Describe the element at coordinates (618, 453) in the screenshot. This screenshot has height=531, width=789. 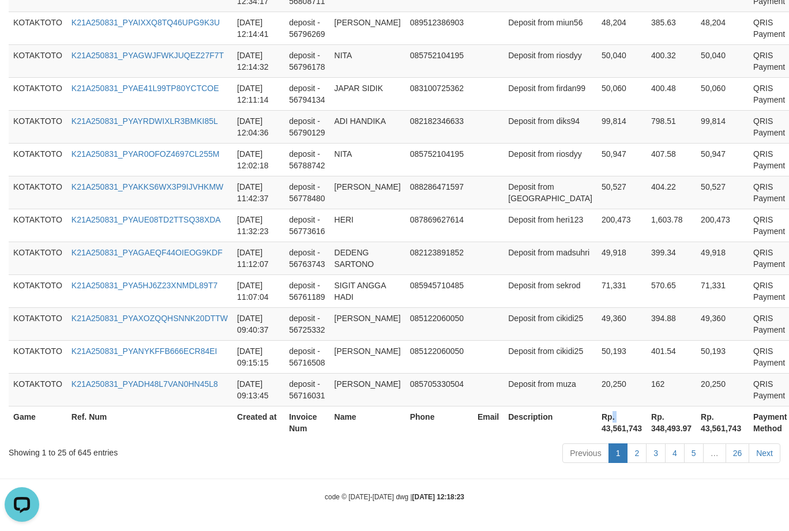
I see `a: 1` at that location.